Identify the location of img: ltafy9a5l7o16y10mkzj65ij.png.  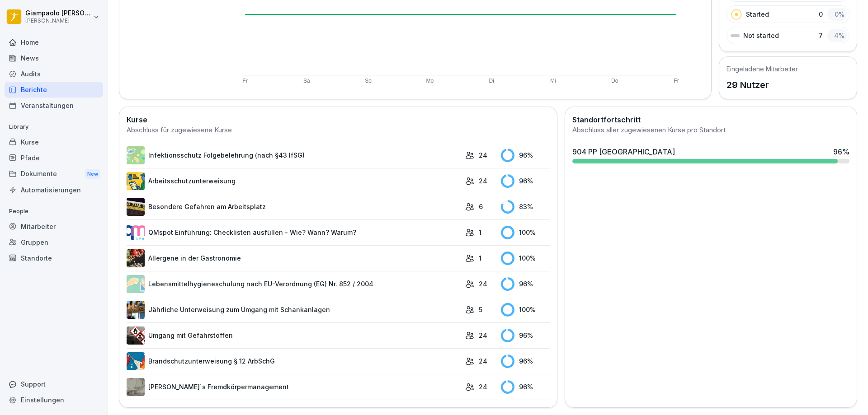
(136, 387).